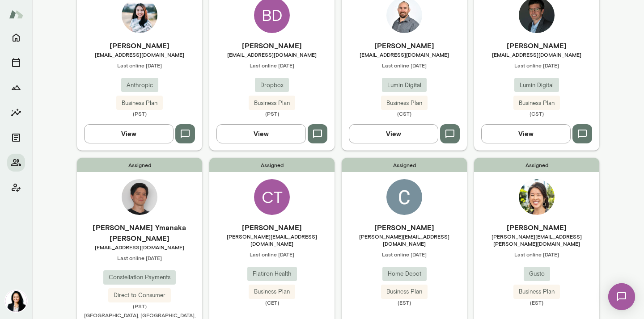 Image resolution: width=644 pixels, height=319 pixels. I want to click on img: Monica Aggarwal, so click(16, 301).